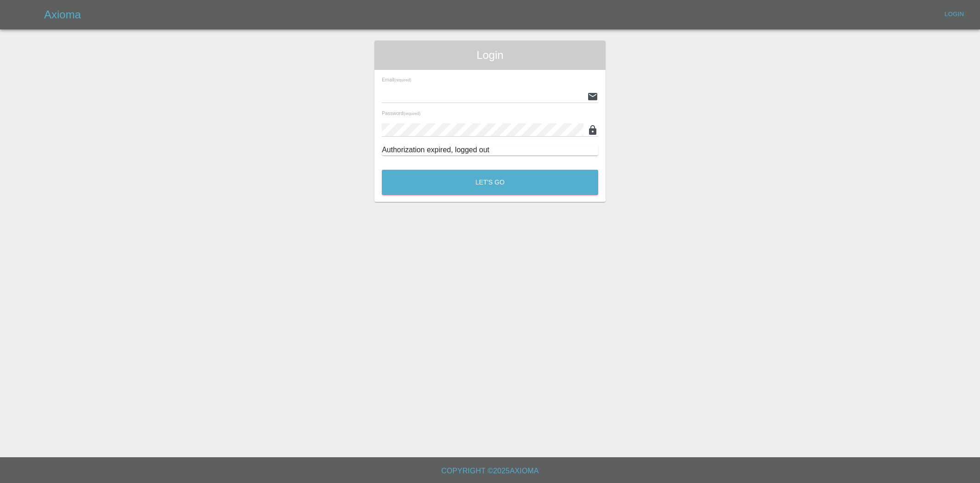 The image size is (980, 483). I want to click on h6: Copyright © 2025 Axioma, so click(490, 471).